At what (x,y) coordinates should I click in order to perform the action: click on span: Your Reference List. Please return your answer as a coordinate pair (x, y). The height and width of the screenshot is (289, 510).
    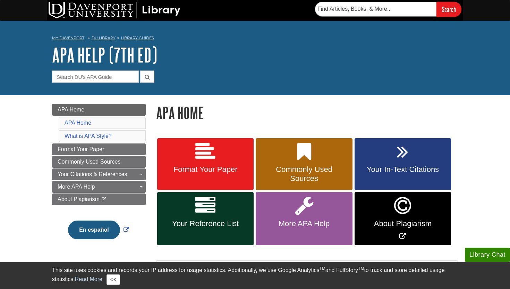
    Looking at the image, I should click on (205, 223).